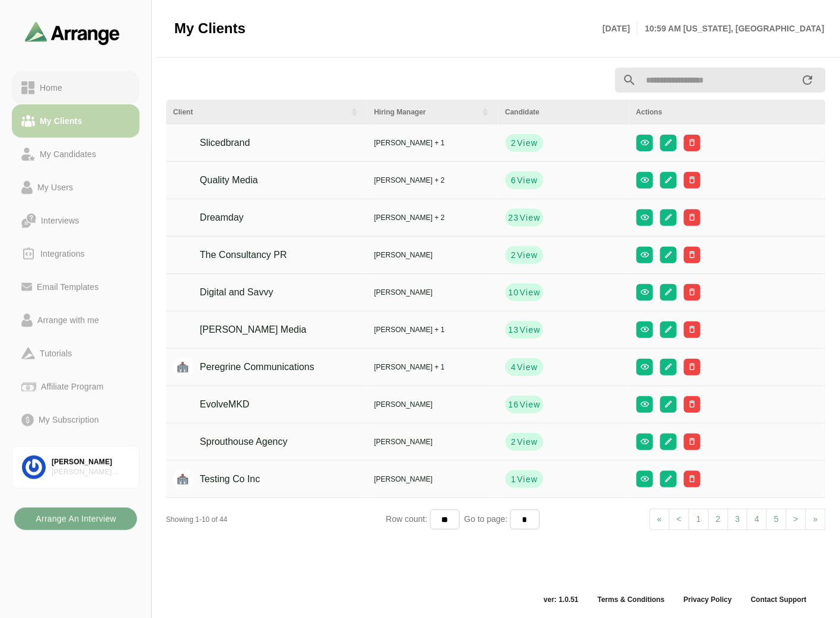 The image size is (840, 618). Describe the element at coordinates (234, 255) in the screenshot. I see `div: The Consultancy PR` at that location.